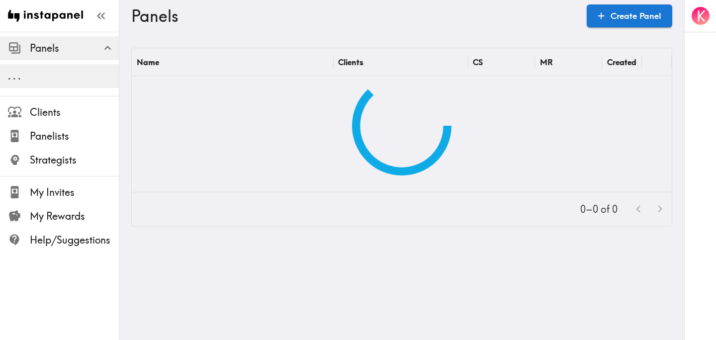  I want to click on span: Help/Suggestions, so click(74, 240).